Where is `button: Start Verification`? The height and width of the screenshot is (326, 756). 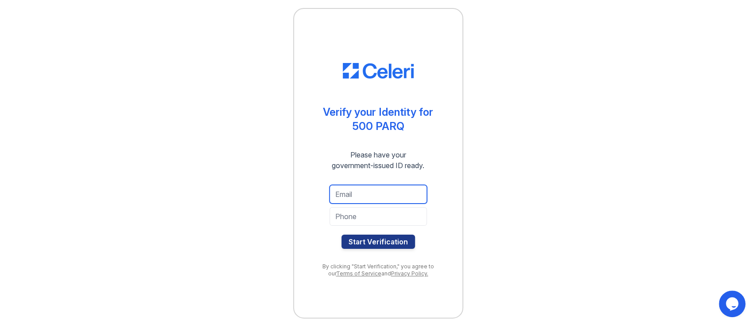 button: Start Verification is located at coordinates (378, 241).